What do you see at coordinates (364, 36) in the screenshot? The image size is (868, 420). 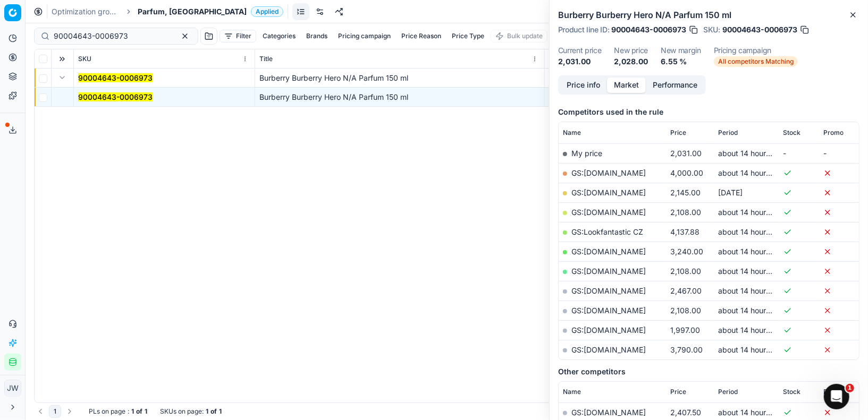 I see `button: Pricing campaign` at bounding box center [364, 36].